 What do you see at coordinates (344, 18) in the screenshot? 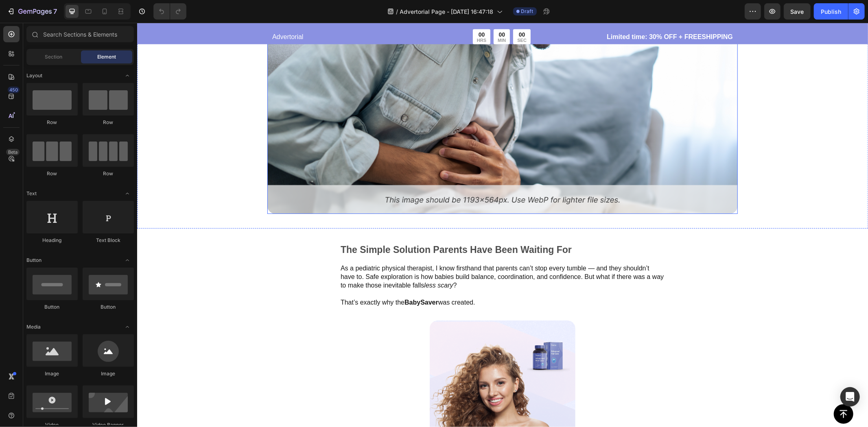
I see `p: HRS` at bounding box center [344, 18].